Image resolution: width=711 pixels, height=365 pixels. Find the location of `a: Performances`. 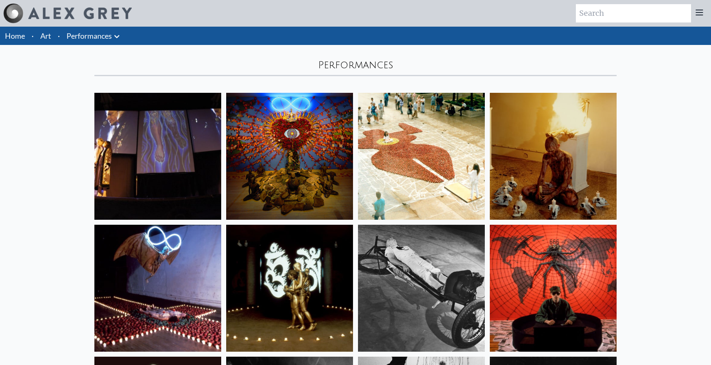

a: Performances is located at coordinates (89, 36).